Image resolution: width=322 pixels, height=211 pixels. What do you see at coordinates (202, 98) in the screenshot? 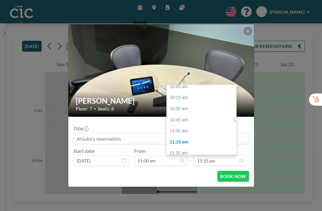
I see `div: 10:15 am` at bounding box center [202, 98].